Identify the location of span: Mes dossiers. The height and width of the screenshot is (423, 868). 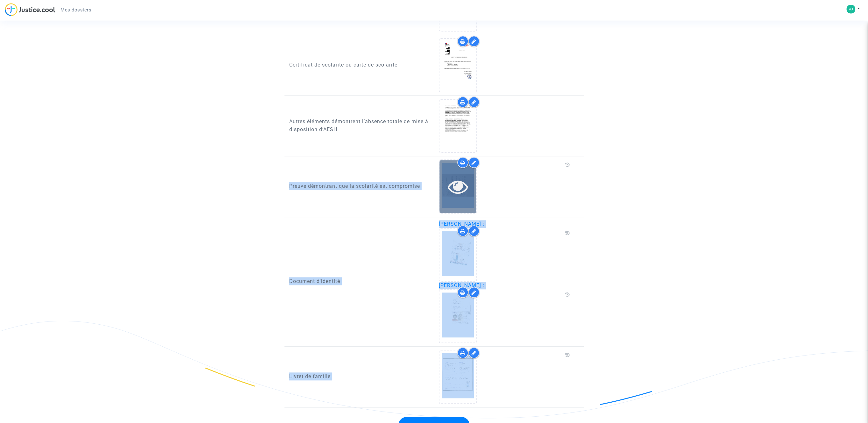
(76, 10).